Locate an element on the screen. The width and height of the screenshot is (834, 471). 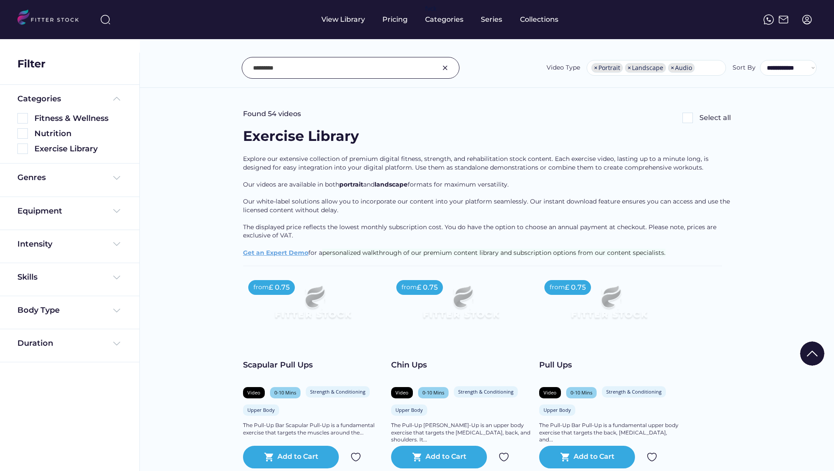
img: Frame%2051.svg is located at coordinates (783, 20).